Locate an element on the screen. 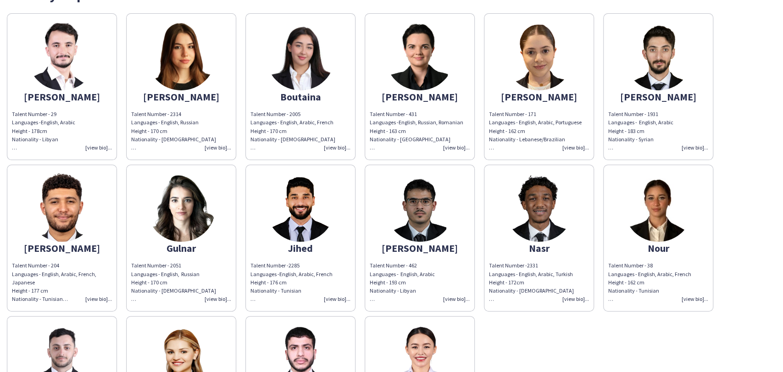 The height and width of the screenshot is (372, 783). span: Languages - English, Arabic is located at coordinates (402, 274).